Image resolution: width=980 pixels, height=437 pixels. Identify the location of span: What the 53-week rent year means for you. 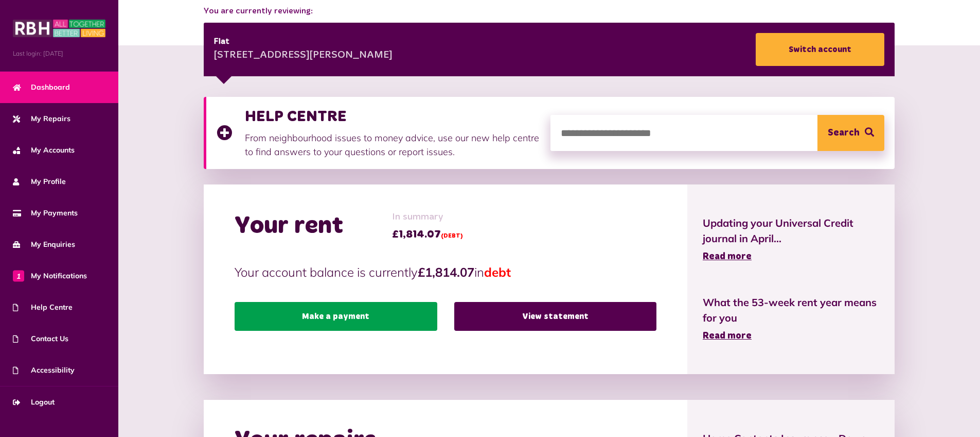
(791, 310).